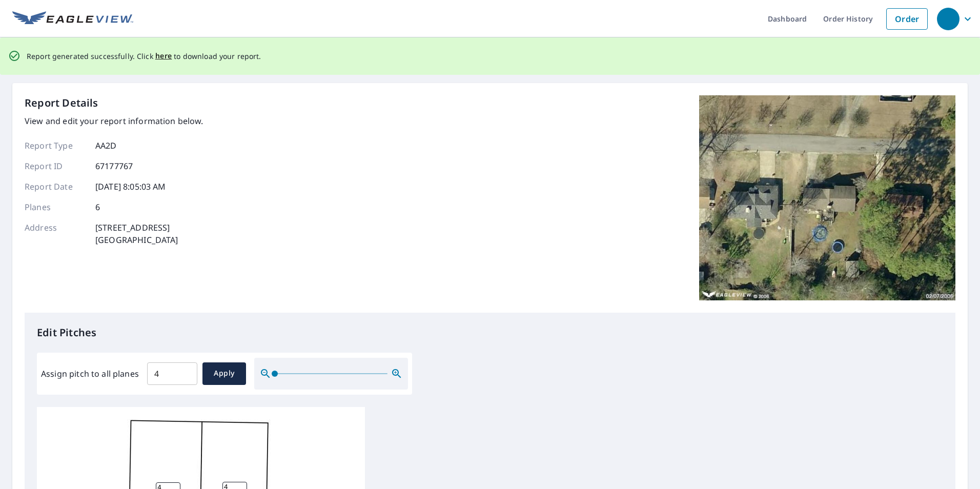  What do you see at coordinates (164, 56) in the screenshot?
I see `button: here` at bounding box center [164, 56].